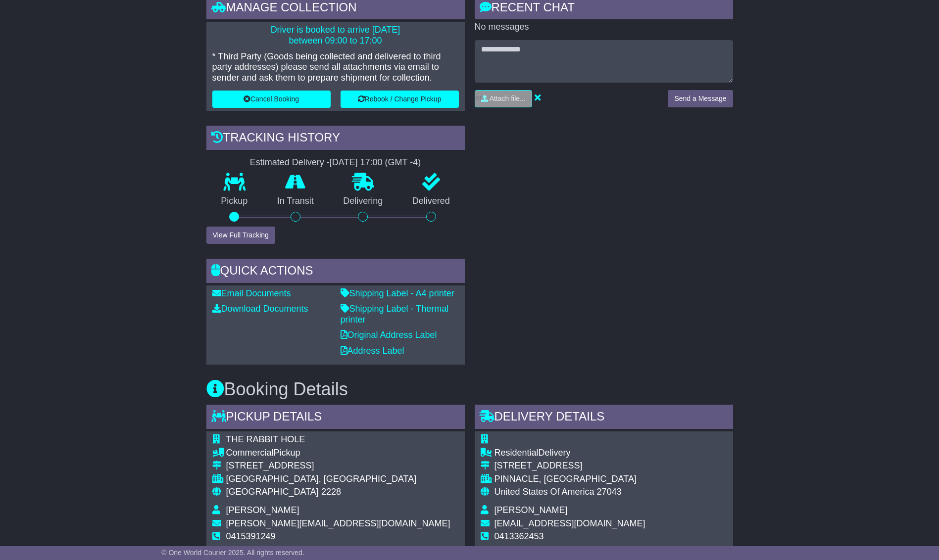 Image resolution: width=939 pixels, height=560 pixels. What do you see at coordinates (336, 163) in the screenshot?
I see `div: Estimated Delivery -` at bounding box center [336, 163].